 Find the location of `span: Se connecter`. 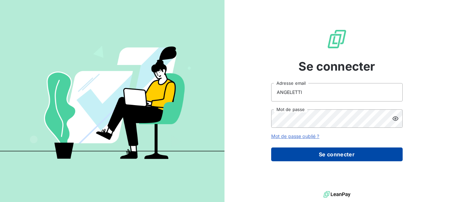

span: Se connecter is located at coordinates (337, 66).